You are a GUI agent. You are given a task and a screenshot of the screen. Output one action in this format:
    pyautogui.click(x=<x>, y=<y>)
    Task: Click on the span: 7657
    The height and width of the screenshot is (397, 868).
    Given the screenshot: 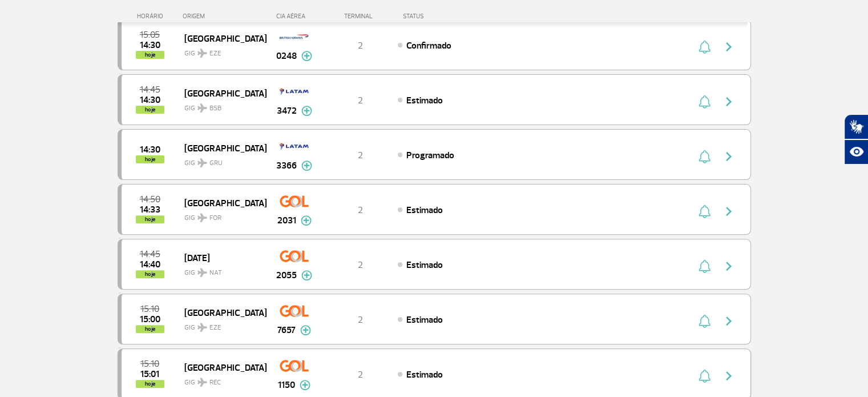 What is the action you would take?
    pyautogui.click(x=286, y=330)
    